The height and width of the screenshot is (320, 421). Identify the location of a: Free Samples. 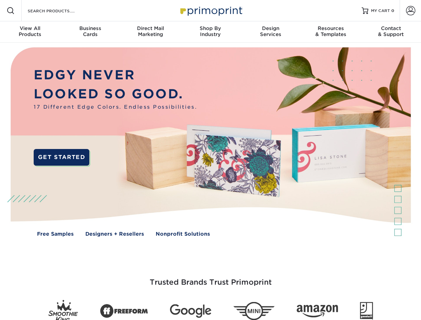
(55, 234).